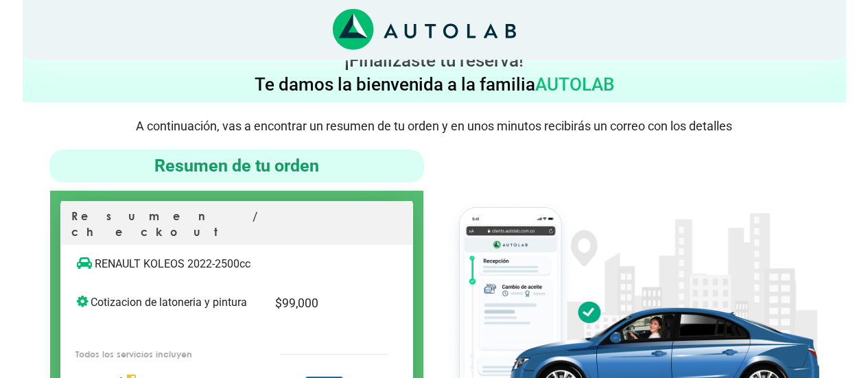 The image size is (868, 378). What do you see at coordinates (424, 29) in the screenshot?
I see `a: Link al sitio de autolab` at bounding box center [424, 29].